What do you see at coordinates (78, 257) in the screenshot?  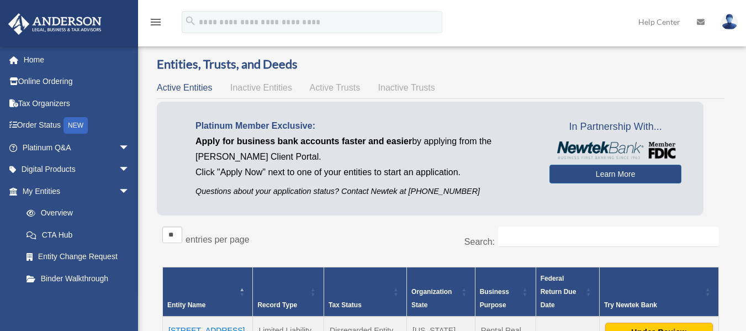 I see `a: Entity Change Request` at bounding box center [78, 257].